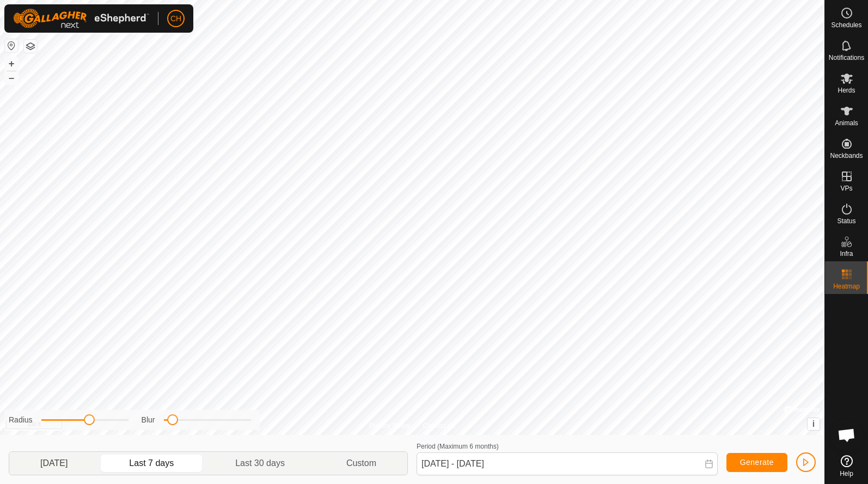 Image resolution: width=868 pixels, height=484 pixels. Describe the element at coordinates (259, 463) in the screenshot. I see `span: Last 30 days` at that location.